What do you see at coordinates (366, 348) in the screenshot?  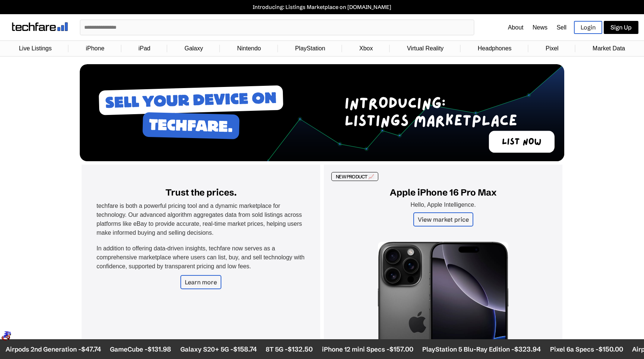 I see `li: iPhone 12 mini Specs -` at bounding box center [366, 348].